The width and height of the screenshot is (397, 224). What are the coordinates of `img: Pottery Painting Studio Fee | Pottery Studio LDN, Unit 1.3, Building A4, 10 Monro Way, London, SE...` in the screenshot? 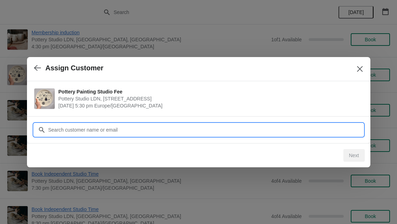 It's located at (45, 99).